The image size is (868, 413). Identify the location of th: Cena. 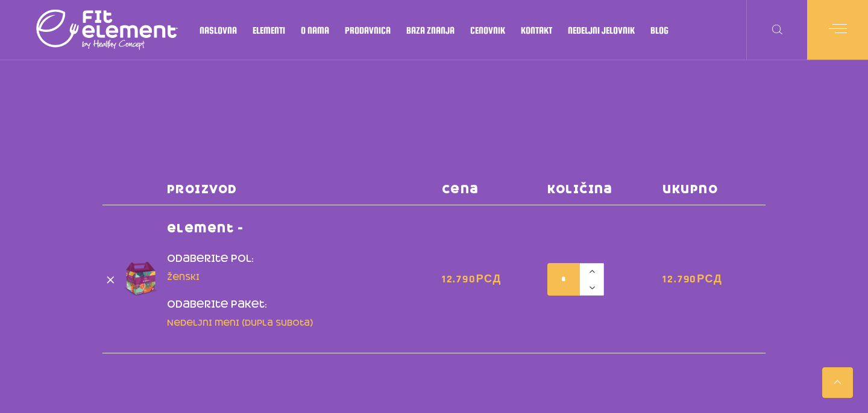
(491, 190).